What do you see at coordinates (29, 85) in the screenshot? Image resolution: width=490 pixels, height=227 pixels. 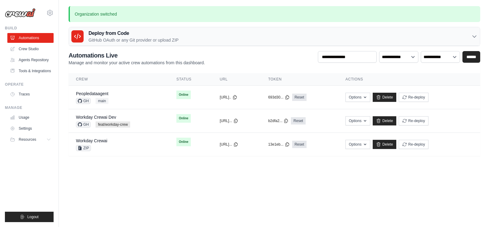 I see `div: Operate` at bounding box center [29, 85].